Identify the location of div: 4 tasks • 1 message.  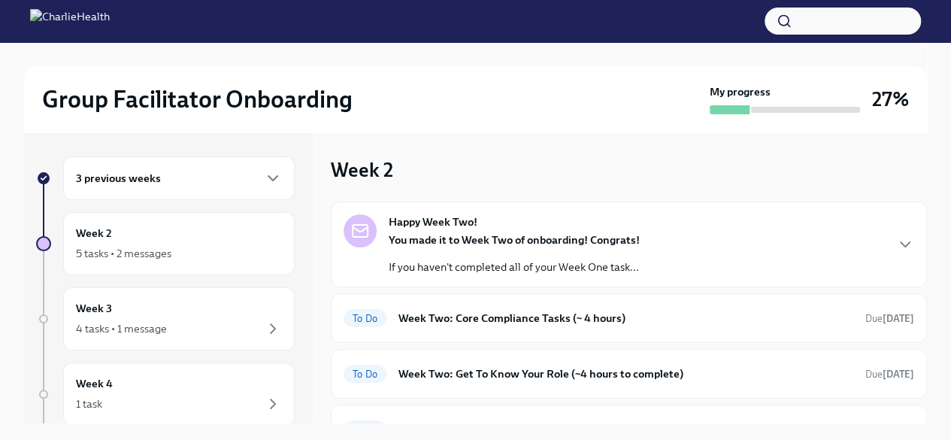
(121, 328).